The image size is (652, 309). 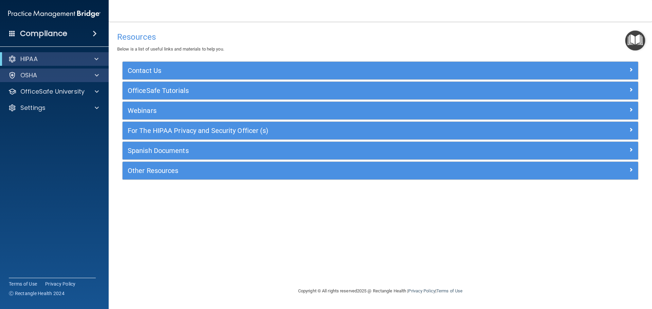 I want to click on p: HIPAA, so click(x=29, y=59).